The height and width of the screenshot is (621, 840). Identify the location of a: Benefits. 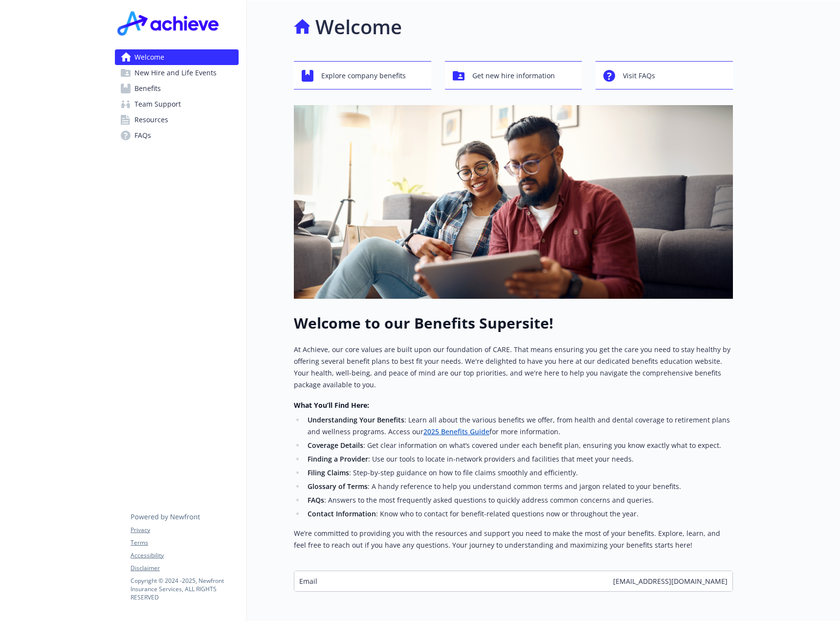
(177, 89).